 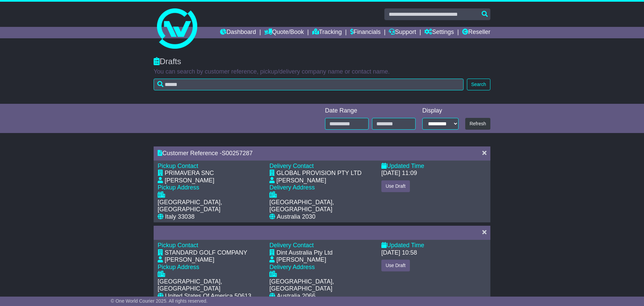 What do you see at coordinates (304, 253) in the screenshot?
I see `div: Dint Australia Pty Ltd` at bounding box center [304, 253].